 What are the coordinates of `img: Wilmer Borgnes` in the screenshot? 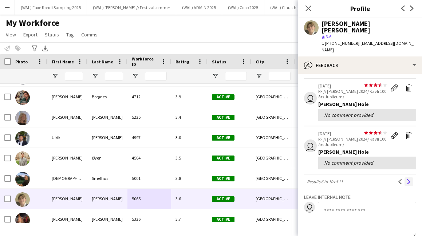 It's located at (23, 98).